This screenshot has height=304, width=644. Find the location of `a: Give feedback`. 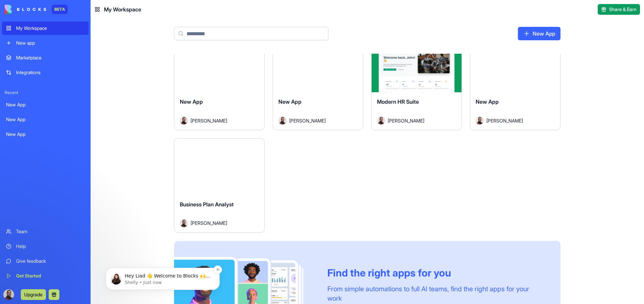

a: Give feedback is located at coordinates (45, 261).